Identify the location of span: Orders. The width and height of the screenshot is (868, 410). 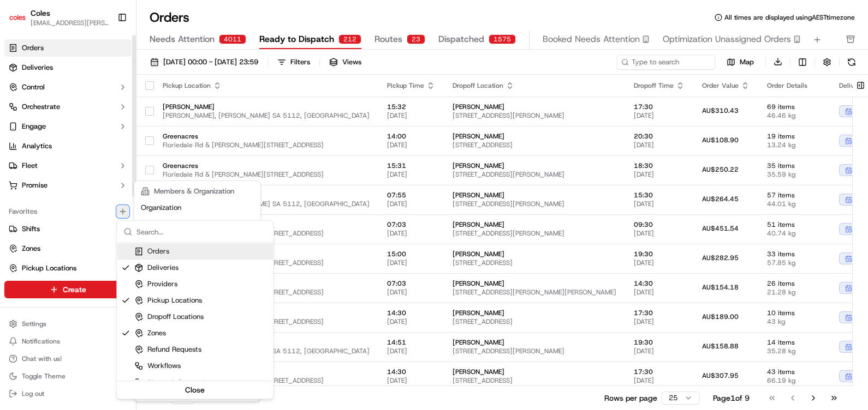
(33, 48).